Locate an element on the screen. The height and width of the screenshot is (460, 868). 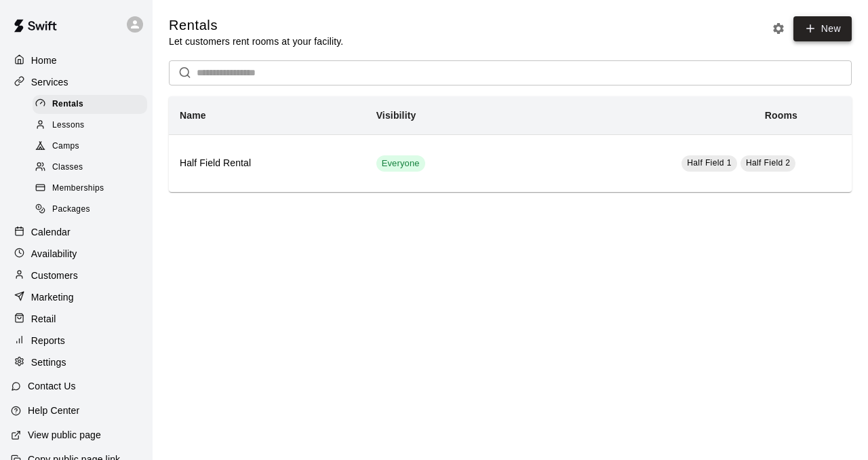
div: Calendar is located at coordinates (76, 232).